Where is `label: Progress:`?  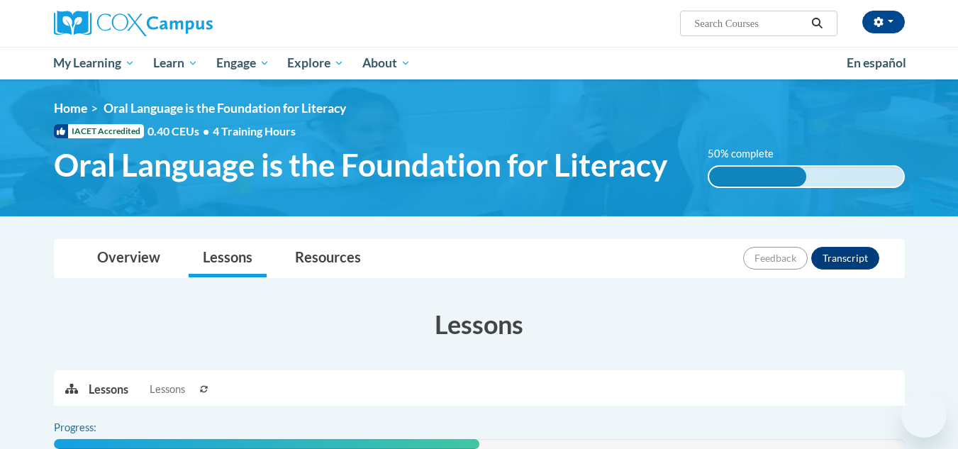
label: Progress: is located at coordinates (94, 427).